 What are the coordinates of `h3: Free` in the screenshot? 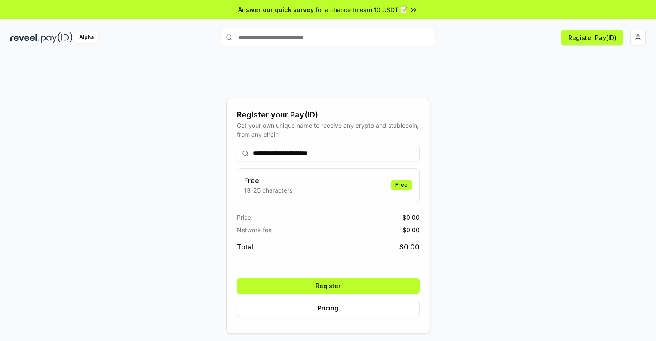 It's located at (268, 180).